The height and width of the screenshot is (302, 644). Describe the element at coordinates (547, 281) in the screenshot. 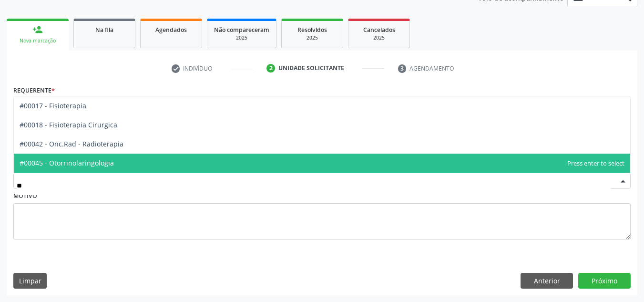

I see `button: Anterior` at that location.